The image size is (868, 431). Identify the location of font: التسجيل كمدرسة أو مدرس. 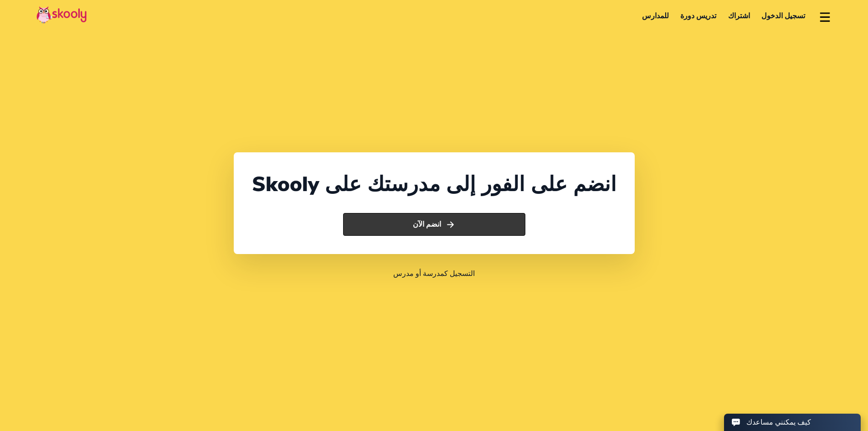
(434, 274).